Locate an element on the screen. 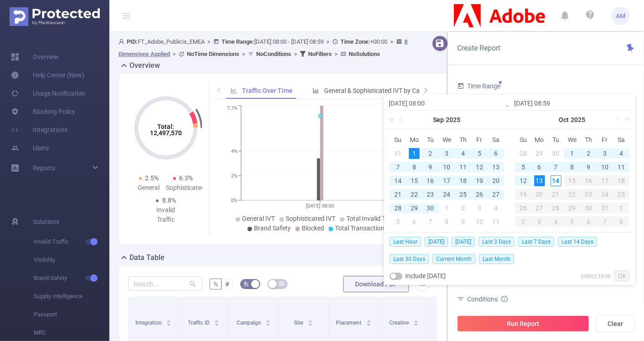 The width and height of the screenshot is (644, 341). td: September 22, 2025 is located at coordinates (415, 194).